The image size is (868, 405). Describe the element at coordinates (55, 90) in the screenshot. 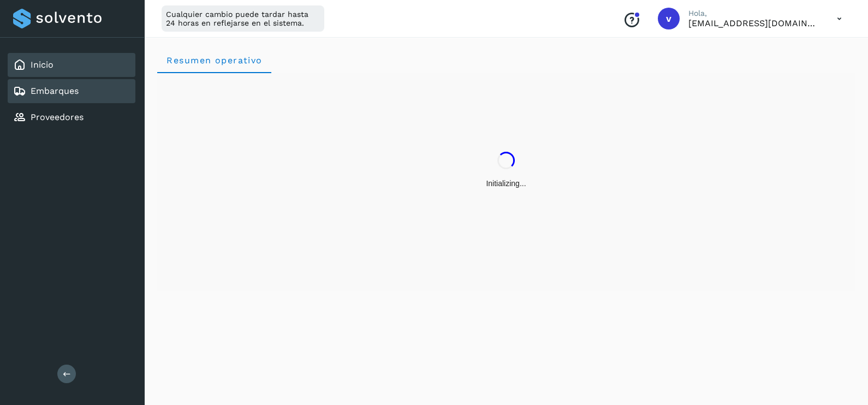

I see `a: Embarques` at that location.